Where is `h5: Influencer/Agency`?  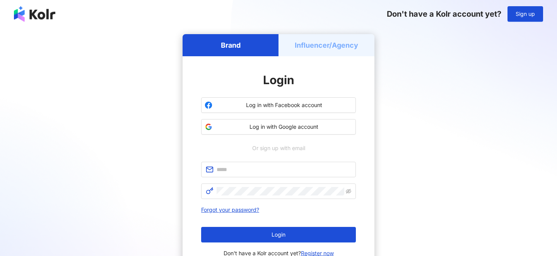 h5: Influencer/Agency is located at coordinates (327, 45).